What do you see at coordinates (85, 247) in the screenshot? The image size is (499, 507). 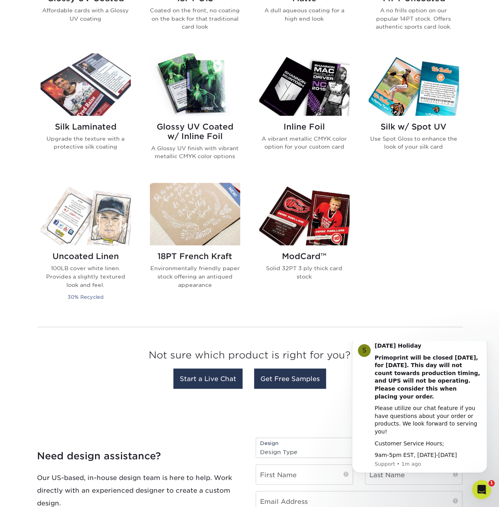 I see `a: Uncoated Linen Trading Cards Uncoated Linen 100LB cover white linen. Provides a slightly textured...` at bounding box center [85, 247].